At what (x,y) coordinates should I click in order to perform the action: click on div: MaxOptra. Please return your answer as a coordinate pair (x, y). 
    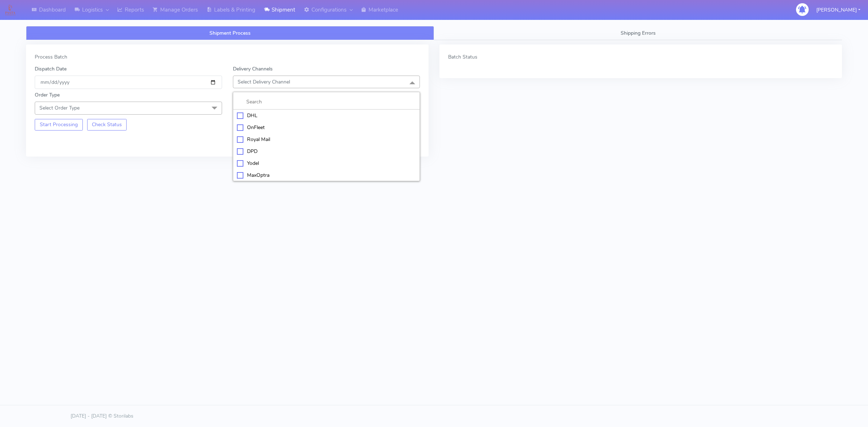
    Looking at the image, I should click on (326, 175).